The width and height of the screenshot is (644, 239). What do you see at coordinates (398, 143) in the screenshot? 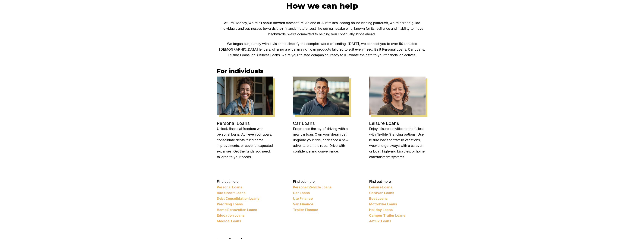
I see `p: Enjoy leisure activities to the fullest with flexible financing options. Use leisure loans for fa...` at bounding box center [398, 143].